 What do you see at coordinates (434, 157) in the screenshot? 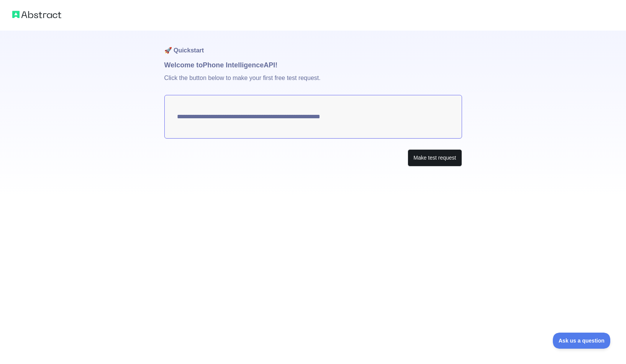
I see `button: Make test request` at bounding box center [434, 157].